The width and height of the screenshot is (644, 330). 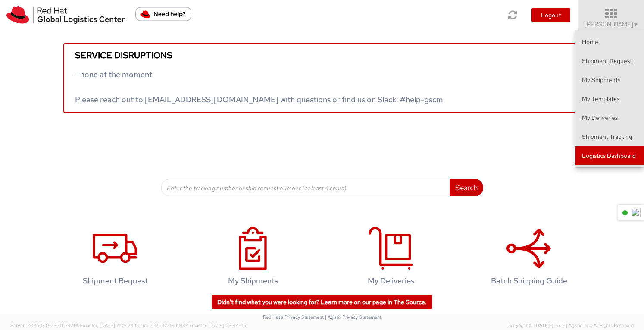 What do you see at coordinates (466, 188) in the screenshot?
I see `button: Search` at bounding box center [466, 188].